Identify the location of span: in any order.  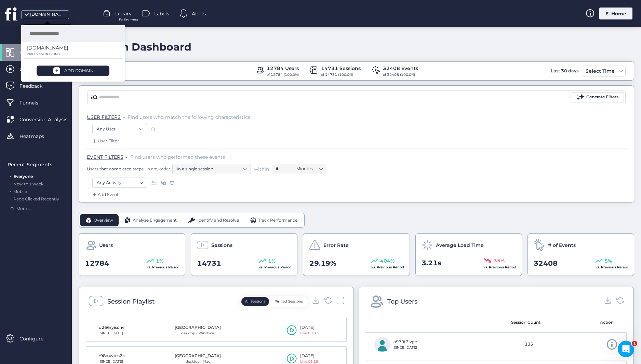
(158, 169).